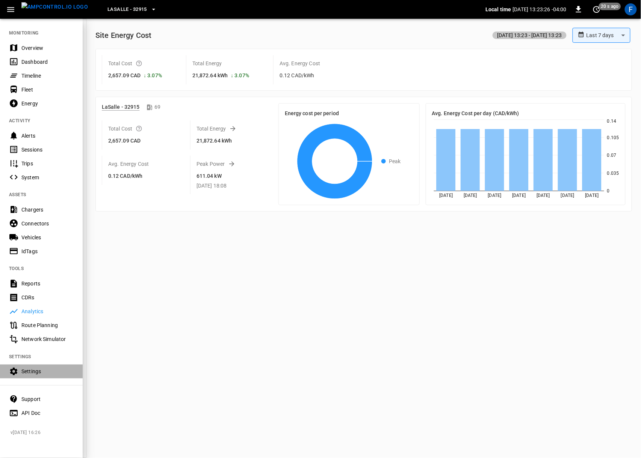  I want to click on div: Timeline, so click(47, 76).